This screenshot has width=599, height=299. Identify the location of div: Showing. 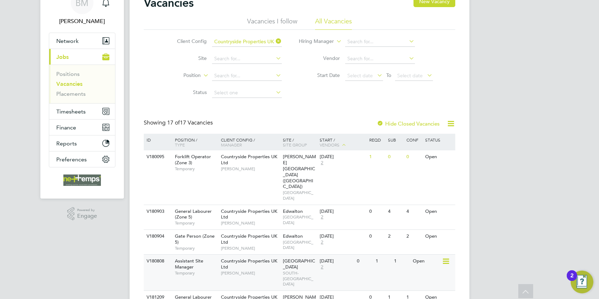
(179, 123).